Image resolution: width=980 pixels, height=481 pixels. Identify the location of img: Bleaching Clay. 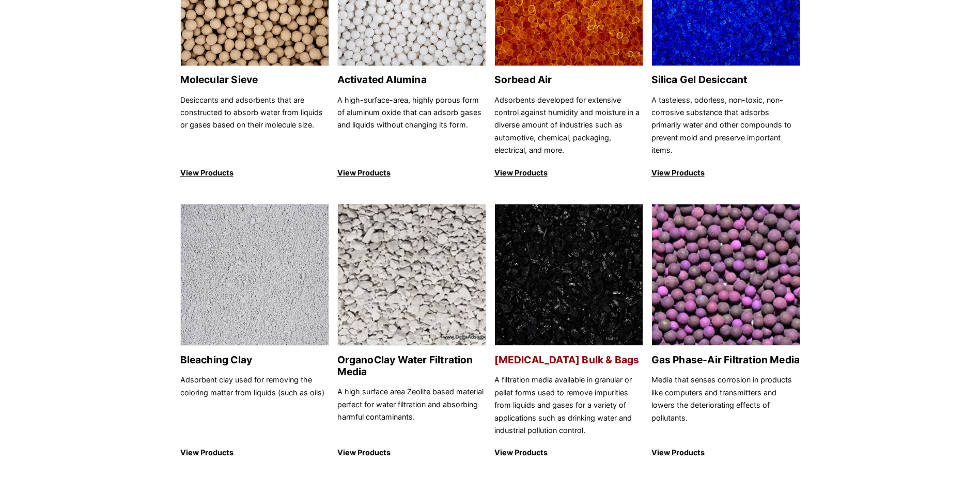
(255, 275).